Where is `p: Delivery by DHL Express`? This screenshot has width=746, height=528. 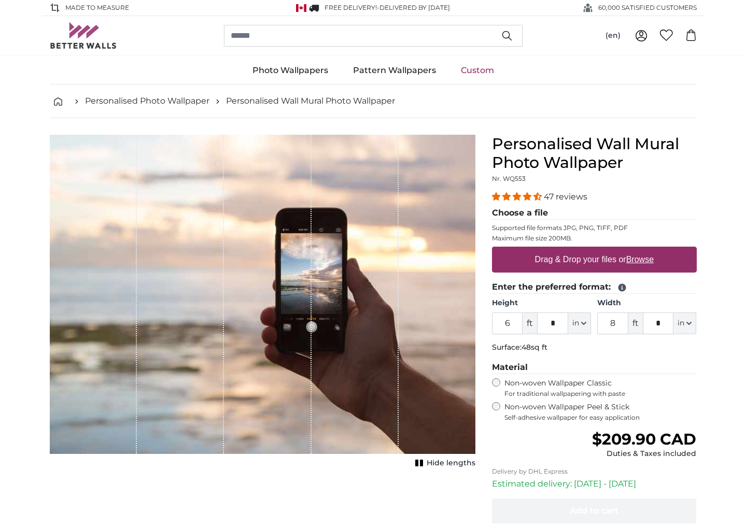
p: Delivery by DHL Express is located at coordinates (594, 472).